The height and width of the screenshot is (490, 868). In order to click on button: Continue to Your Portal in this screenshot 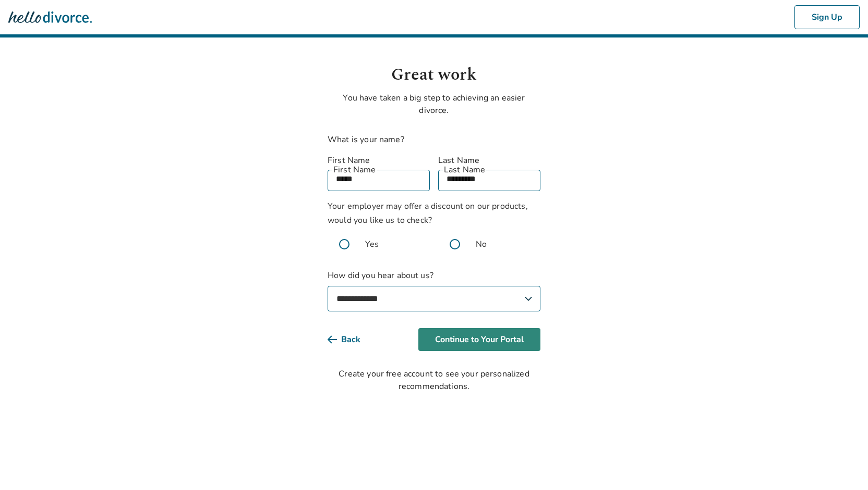, I will do `click(479, 340)`.